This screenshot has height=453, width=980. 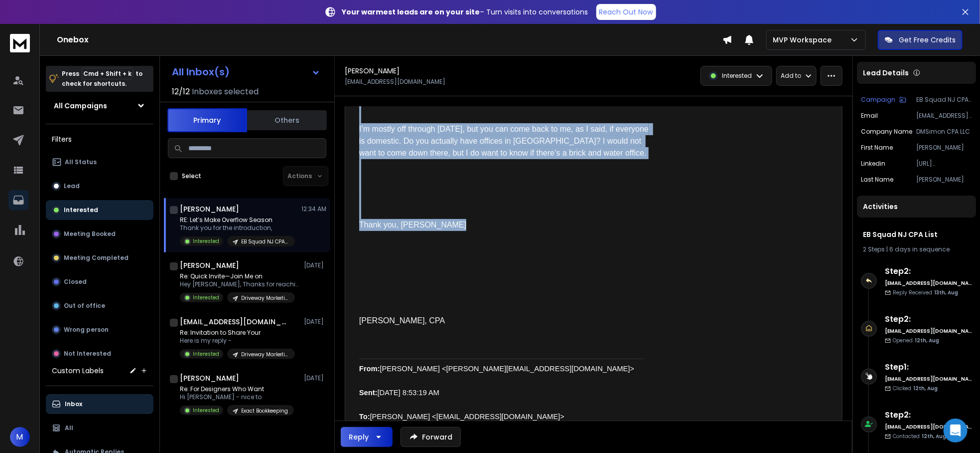 What do you see at coordinates (20, 437) in the screenshot?
I see `span: M` at bounding box center [20, 437].